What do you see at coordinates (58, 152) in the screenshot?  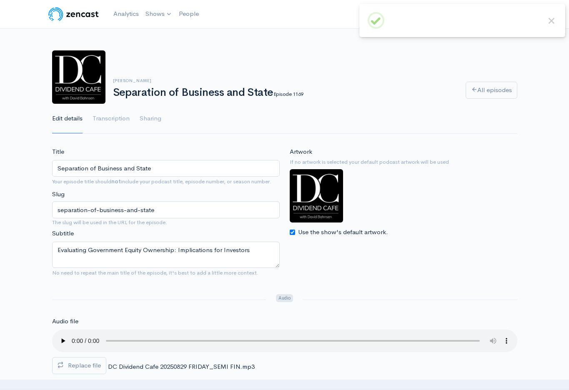 I see `label: Title` at bounding box center [58, 152].